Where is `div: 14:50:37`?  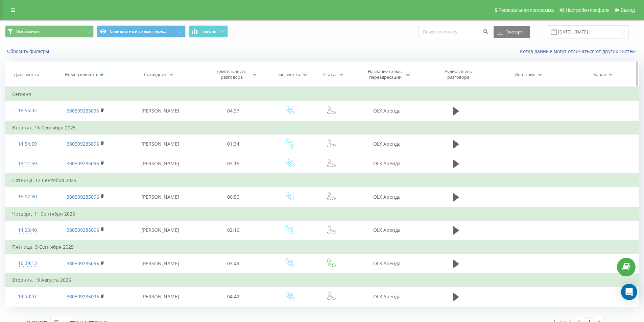 div: 14:50:37 is located at coordinates (27, 296).